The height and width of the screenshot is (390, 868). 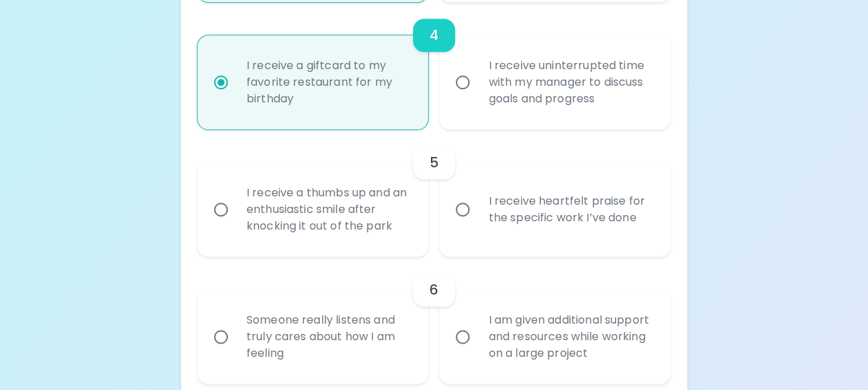 What do you see at coordinates (328, 209) in the screenshot?
I see `div: I receive a thumbs up and an enthusiastic smile after knocking it out of the park` at bounding box center [328, 209].